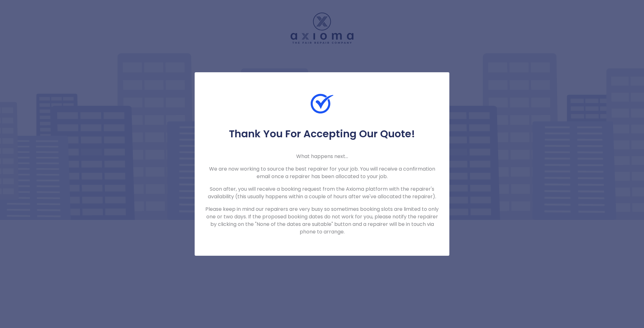 Image resolution: width=644 pixels, height=328 pixels. I want to click on img: Check, so click(322, 104).